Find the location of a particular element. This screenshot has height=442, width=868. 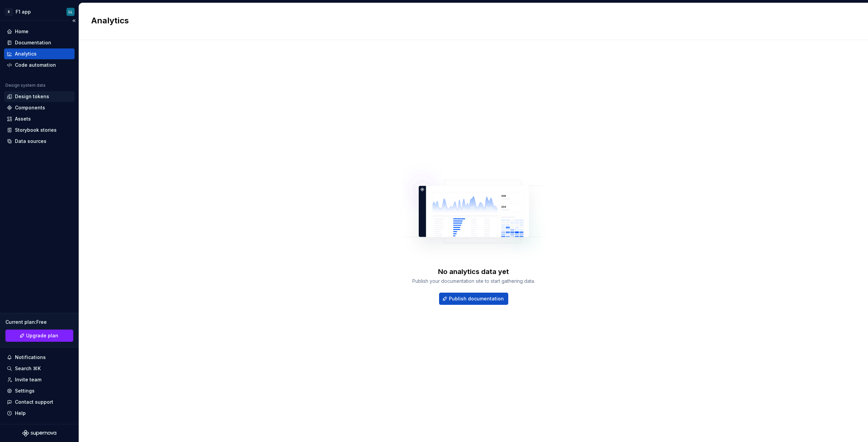

button: Contact support is located at coordinates (39, 402).